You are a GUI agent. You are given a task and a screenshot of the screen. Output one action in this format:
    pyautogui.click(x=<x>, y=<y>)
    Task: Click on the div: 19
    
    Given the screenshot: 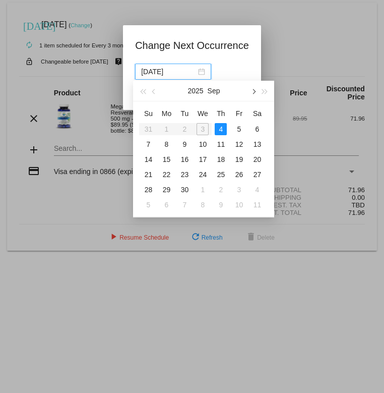 What is the action you would take?
    pyautogui.click(x=239, y=159)
    